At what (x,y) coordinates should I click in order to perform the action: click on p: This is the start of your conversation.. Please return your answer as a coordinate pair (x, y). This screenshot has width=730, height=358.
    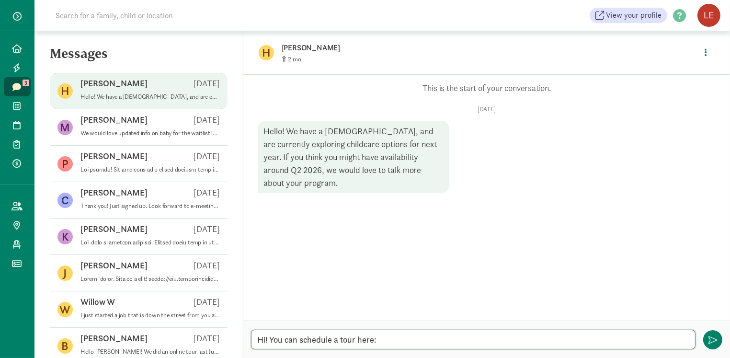
    Looking at the image, I should click on (487, 88).